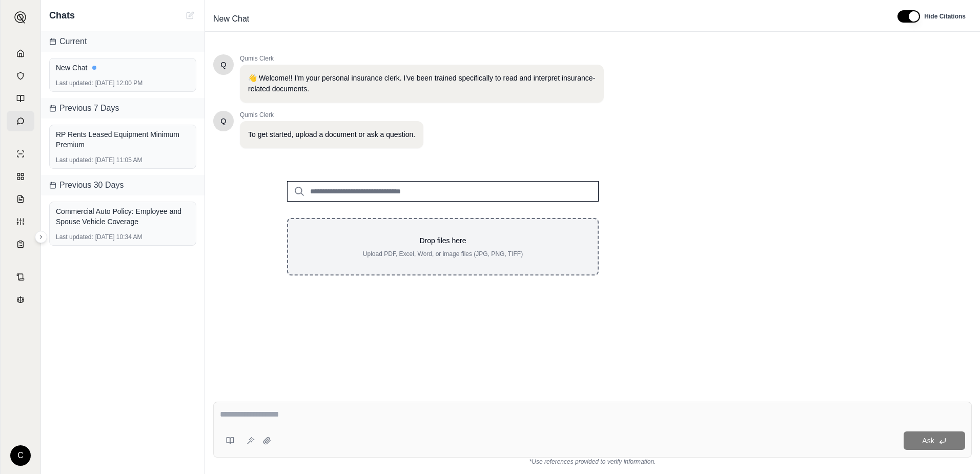 The image size is (980, 474). I want to click on span: Ask, so click(928, 441).